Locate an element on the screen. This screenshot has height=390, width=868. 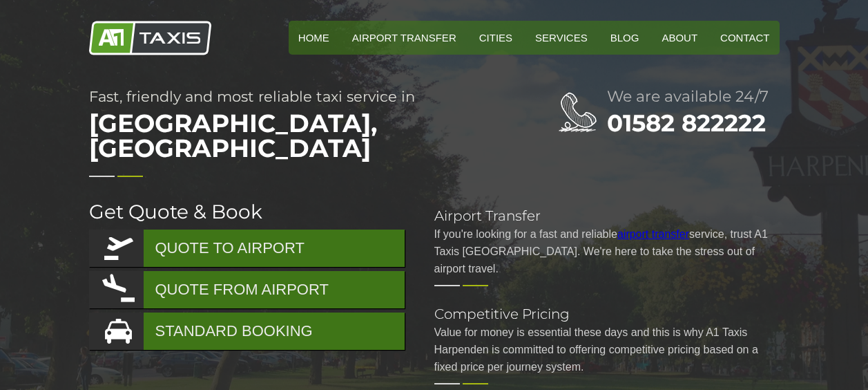
h2: Get Quote & Book is located at coordinates (248, 212).